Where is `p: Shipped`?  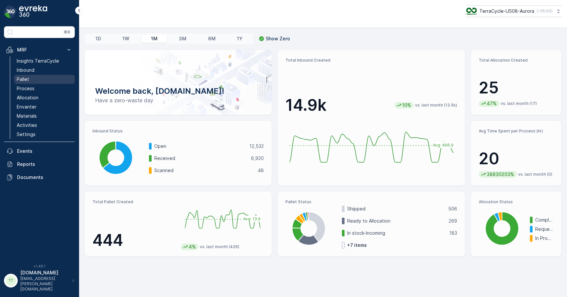
p: Shipped is located at coordinates (395, 209).